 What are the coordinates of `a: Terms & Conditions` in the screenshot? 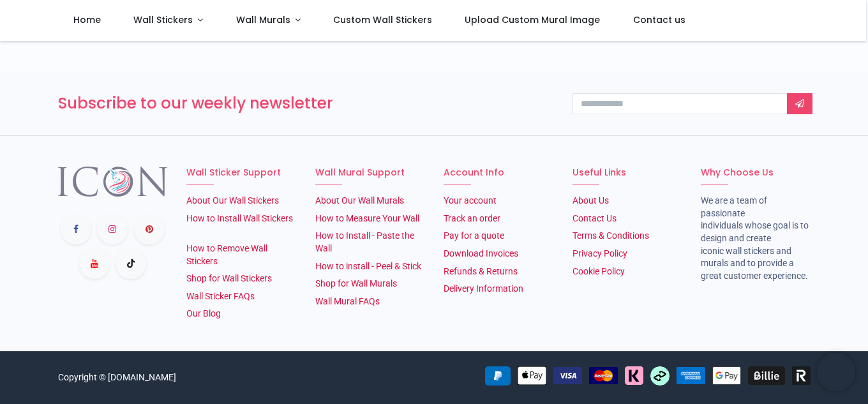 It's located at (611, 235).